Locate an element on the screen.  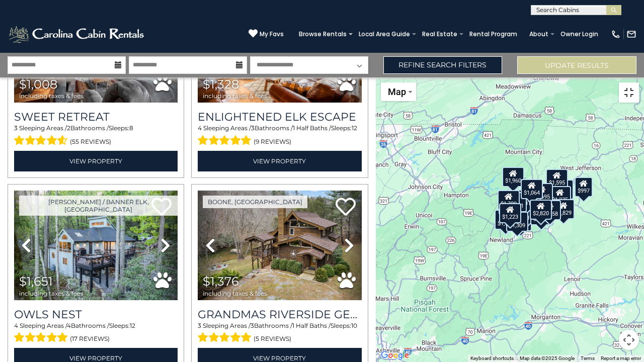
h3: Sweet Retreat is located at coordinates (95, 116).